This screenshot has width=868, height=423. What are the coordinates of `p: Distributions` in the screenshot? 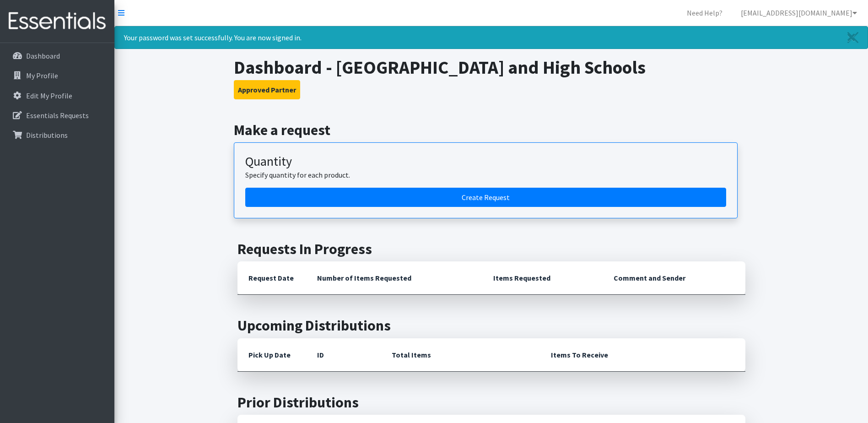 It's located at (47, 135).